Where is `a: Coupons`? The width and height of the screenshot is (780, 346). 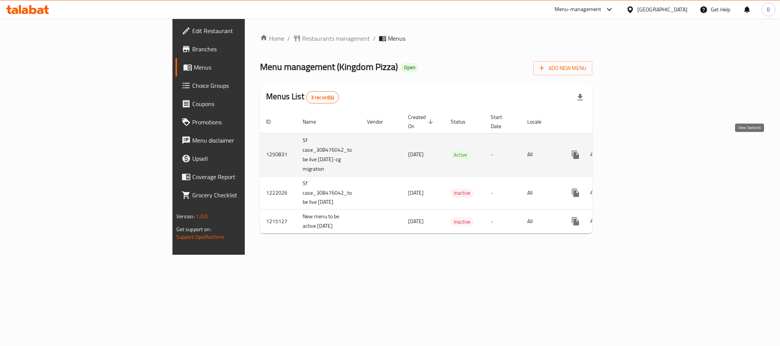
a: Coupons is located at coordinates (239, 104).